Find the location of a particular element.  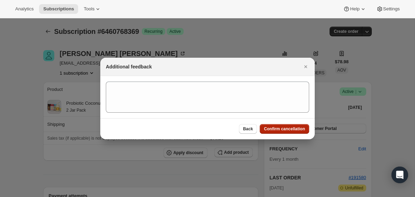

button: Analytics is located at coordinates (24, 9).